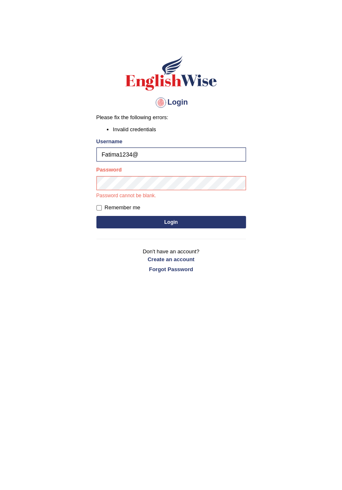 This screenshot has height=490, width=342. I want to click on a: Forgot Password, so click(171, 269).